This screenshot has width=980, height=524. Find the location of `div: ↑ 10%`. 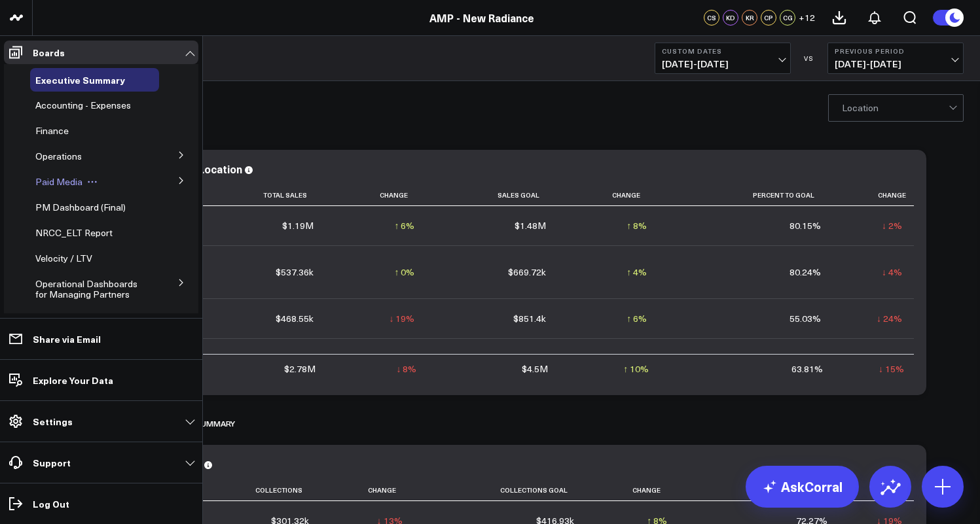

div: ↑ 10% is located at coordinates (636, 369).